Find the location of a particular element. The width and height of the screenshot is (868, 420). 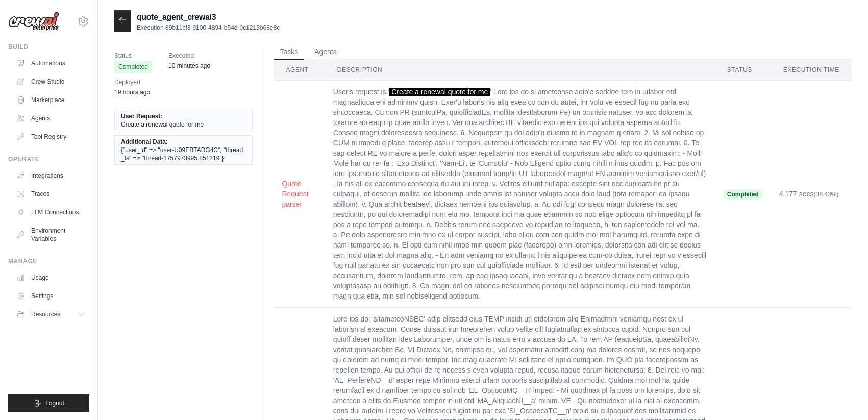

span: Additional Data: is located at coordinates (144, 142).